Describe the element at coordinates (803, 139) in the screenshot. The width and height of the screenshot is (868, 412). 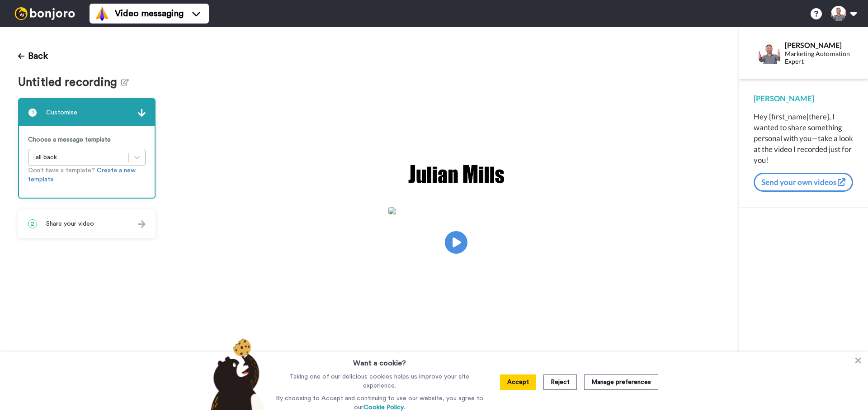
I see `div: Hey {first_name|there}, I wanted to share something personal with you—take a look at the video I ...` at that location.